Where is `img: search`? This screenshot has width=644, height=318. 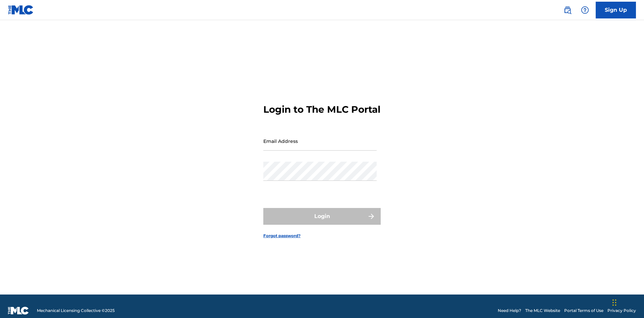
img: search is located at coordinates (567, 10).